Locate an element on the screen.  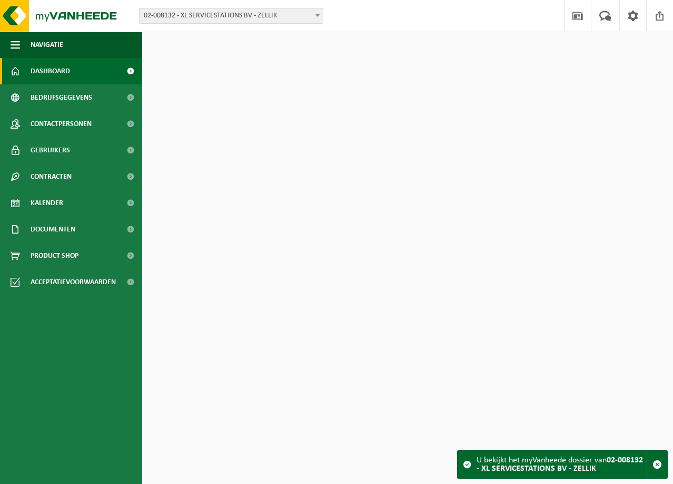
span: Contactpersonen is located at coordinates (61, 124).